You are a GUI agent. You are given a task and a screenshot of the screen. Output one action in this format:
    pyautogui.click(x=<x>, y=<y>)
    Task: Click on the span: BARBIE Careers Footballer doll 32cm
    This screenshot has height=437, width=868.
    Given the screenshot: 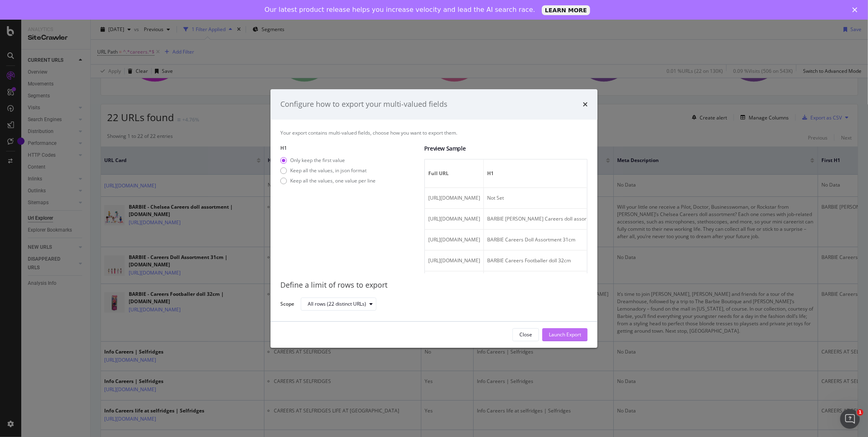 What is the action you would take?
    pyautogui.click(x=529, y=260)
    